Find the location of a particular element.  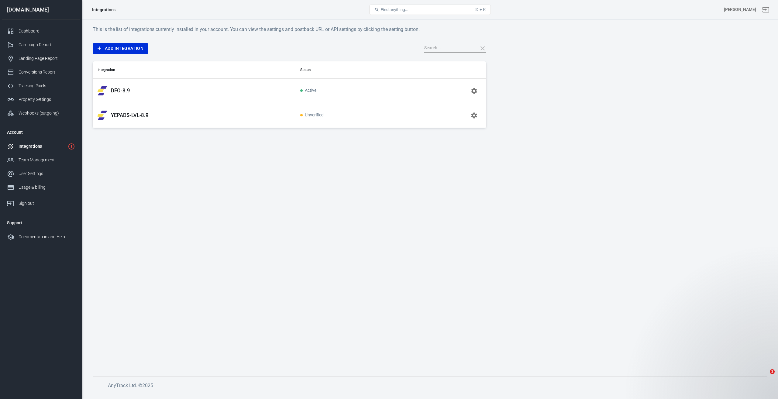

svg: 1 networks not verified yet is located at coordinates (71, 147).